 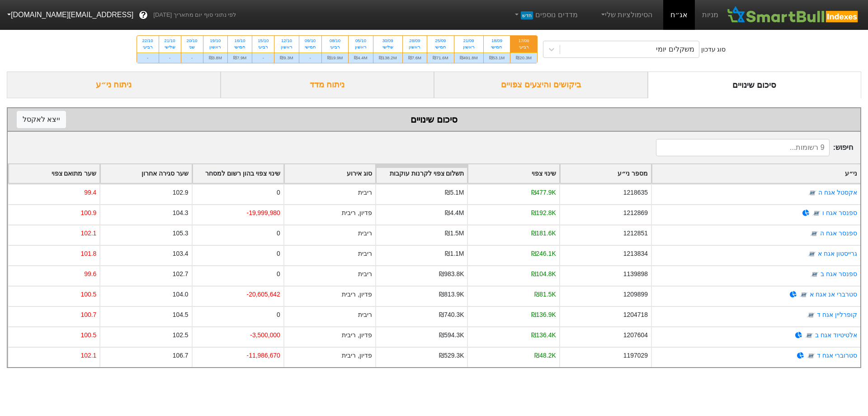 I want to click on a: ספנסר אגח ו, so click(x=839, y=212).